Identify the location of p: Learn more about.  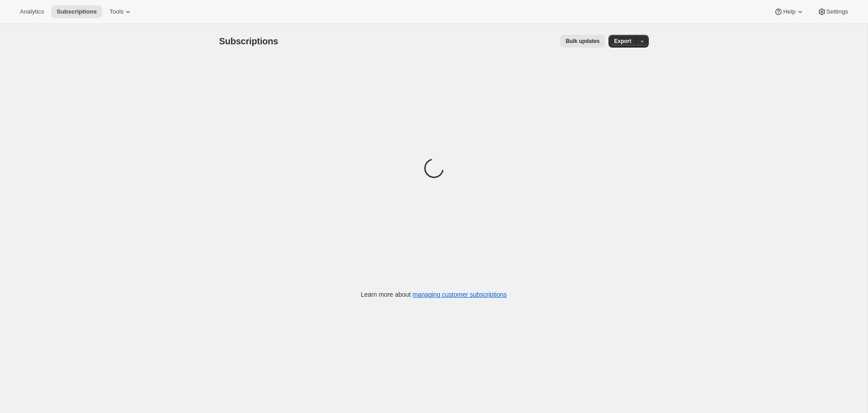
(434, 295).